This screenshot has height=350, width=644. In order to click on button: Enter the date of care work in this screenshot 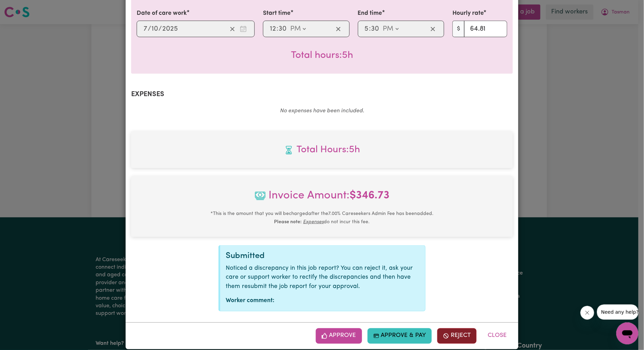, I will do `click(243, 29)`.